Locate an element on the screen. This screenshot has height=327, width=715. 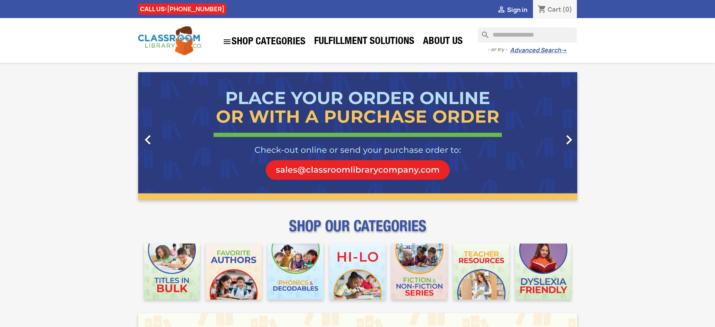
img: CLC_Favorite_Authors_Mobile.jpg is located at coordinates (233, 271).